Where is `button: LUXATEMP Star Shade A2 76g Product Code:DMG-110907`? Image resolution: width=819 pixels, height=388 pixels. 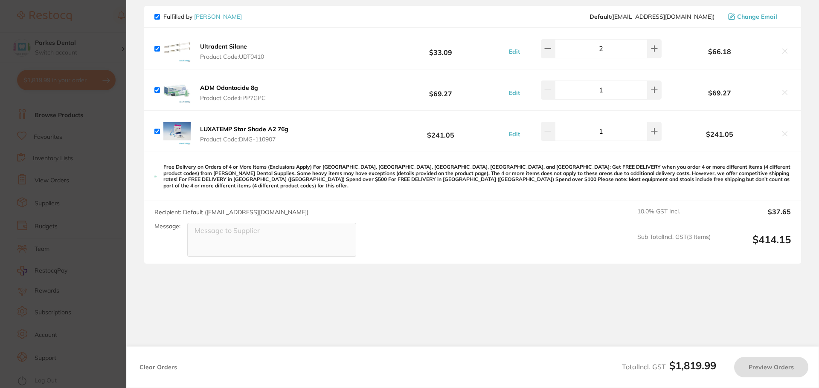 button: LUXATEMP Star Shade A2 76g Product Code:DMG-110907 is located at coordinates (244, 134).